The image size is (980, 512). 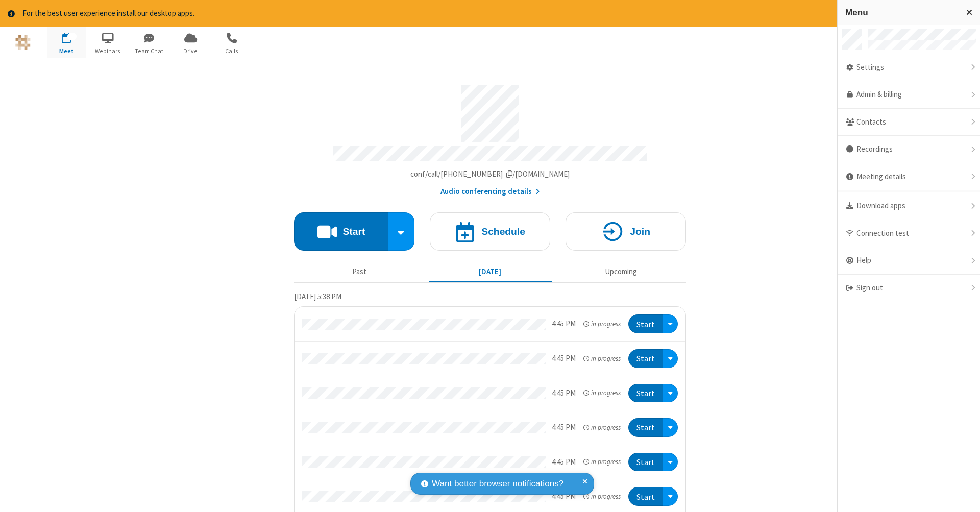 I want to click on button: Upcoming, so click(x=620, y=272).